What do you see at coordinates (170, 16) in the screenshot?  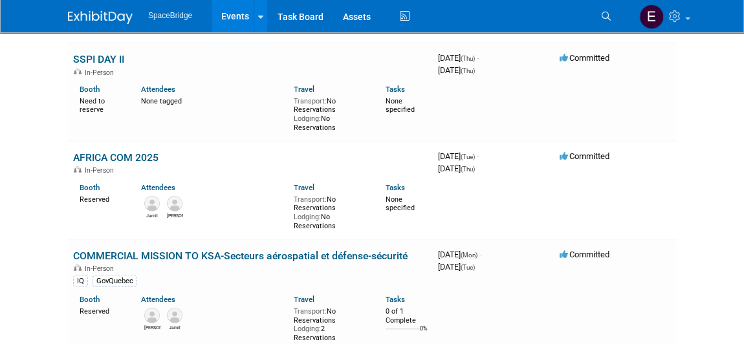 I see `span: SpaceBridge` at bounding box center [170, 16].